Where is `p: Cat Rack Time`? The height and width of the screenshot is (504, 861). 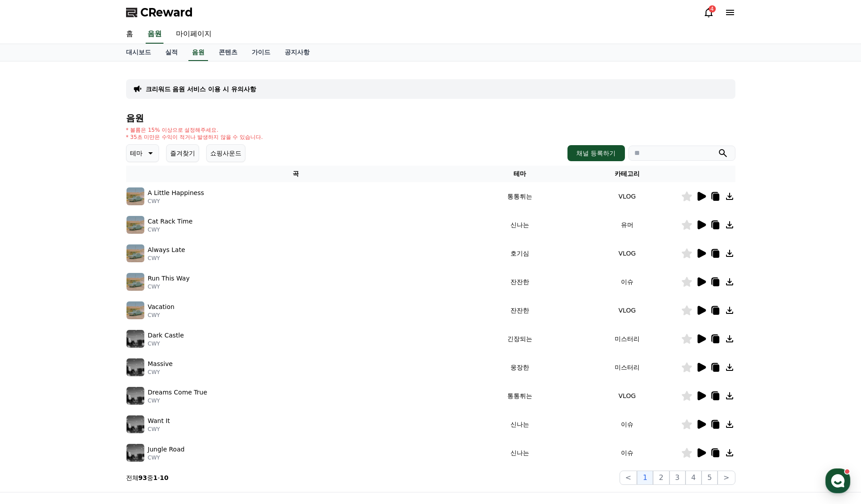 p: Cat Rack Time is located at coordinates (170, 221).